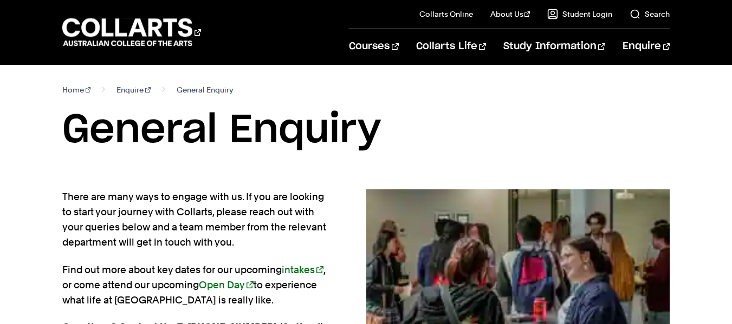  I want to click on a: intakes, so click(302, 270).